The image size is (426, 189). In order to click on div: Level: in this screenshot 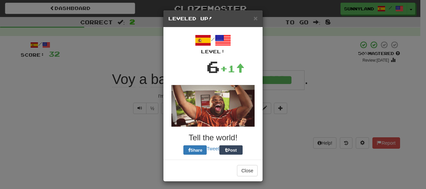, I will do `click(213, 52)`.